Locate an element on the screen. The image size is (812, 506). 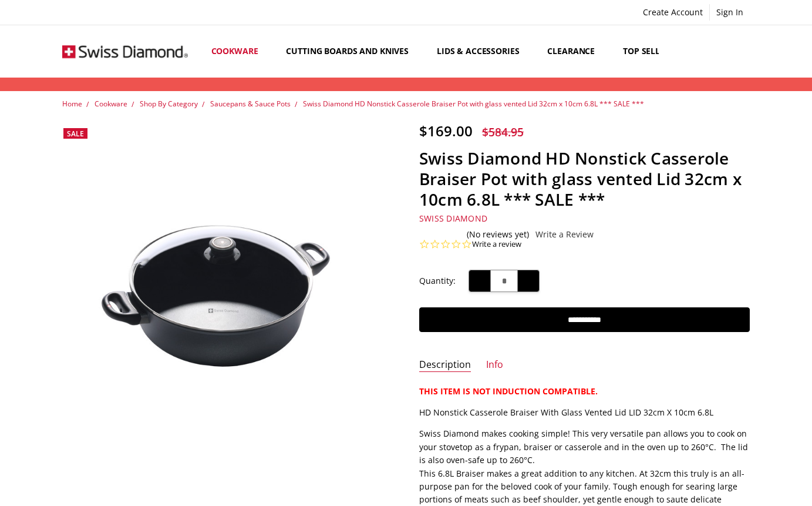
a: Saucepans & Sauce Pots is located at coordinates (250, 103).